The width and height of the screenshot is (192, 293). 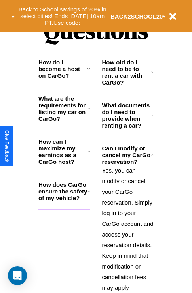 What do you see at coordinates (136, 16) in the screenshot?
I see `b: BACK2SCHOOL20` at bounding box center [136, 16].